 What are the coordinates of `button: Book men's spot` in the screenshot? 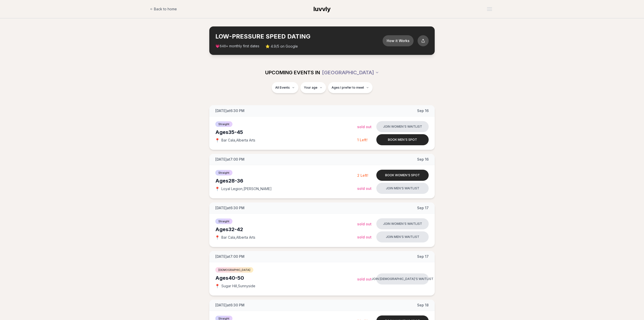 It's located at (403, 140).